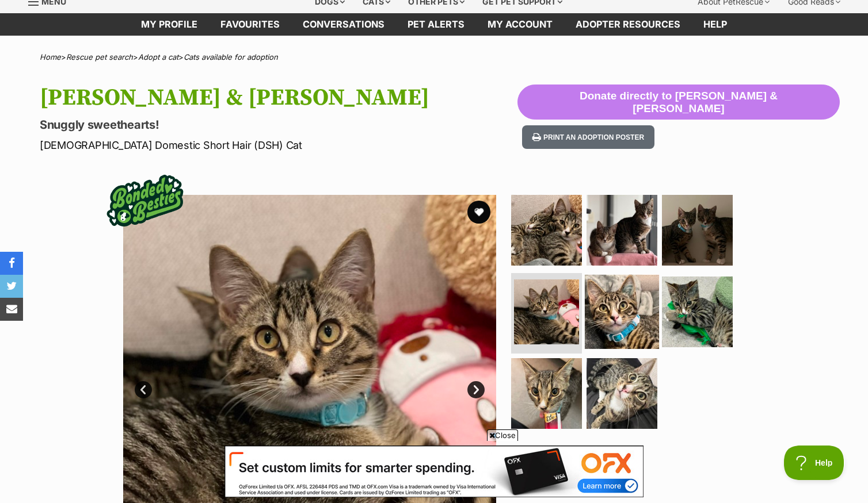  Describe the element at coordinates (169, 24) in the screenshot. I see `a: My profile` at that location.